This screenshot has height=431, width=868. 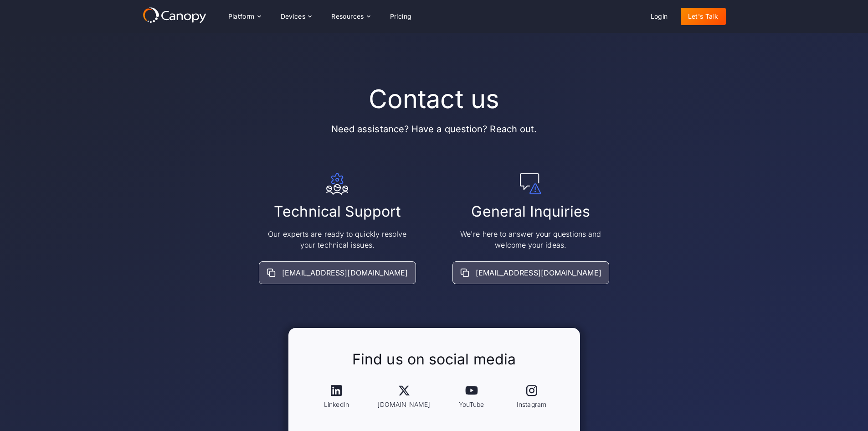 What do you see at coordinates (401, 17) in the screenshot?
I see `a: Pricing` at bounding box center [401, 17].